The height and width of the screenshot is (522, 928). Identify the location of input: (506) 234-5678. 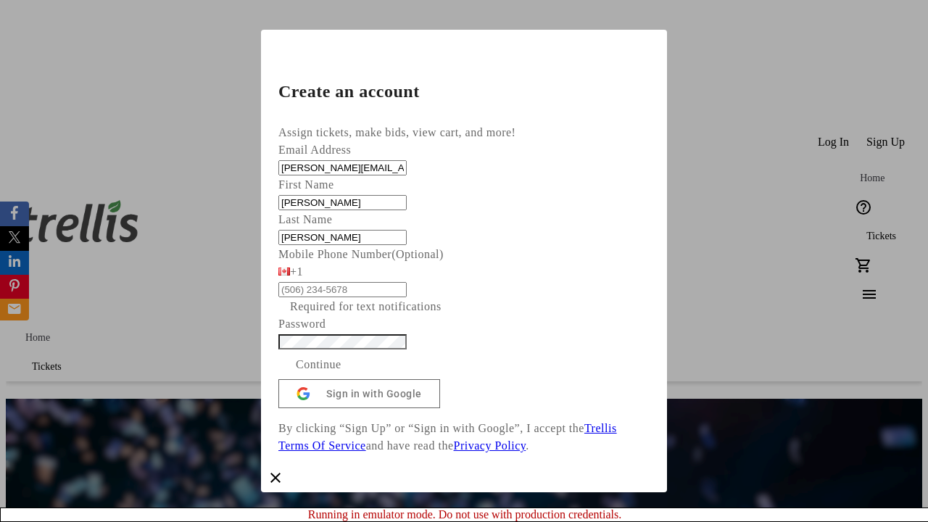
(342, 289).